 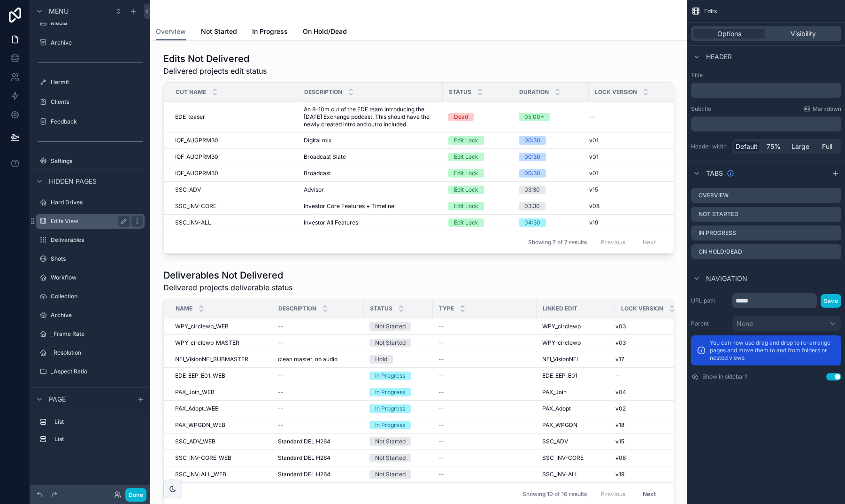 I want to click on label: Collection, so click(x=97, y=297).